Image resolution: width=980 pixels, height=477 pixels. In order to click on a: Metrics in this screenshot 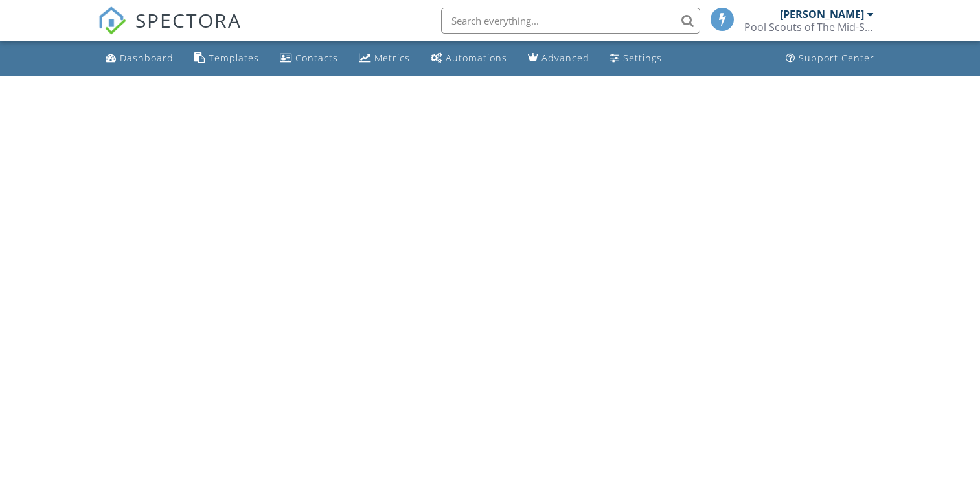, I will do `click(384, 58)`.